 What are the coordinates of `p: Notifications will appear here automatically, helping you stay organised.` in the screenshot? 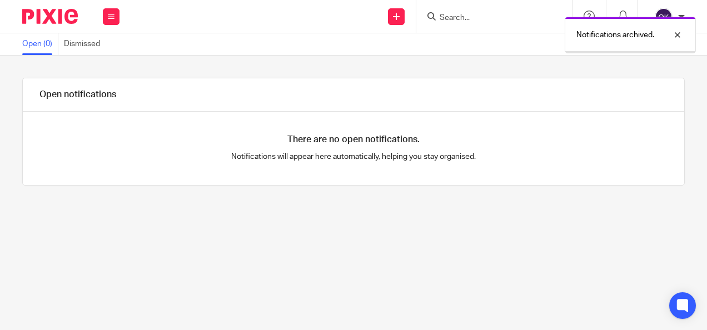 It's located at (353, 157).